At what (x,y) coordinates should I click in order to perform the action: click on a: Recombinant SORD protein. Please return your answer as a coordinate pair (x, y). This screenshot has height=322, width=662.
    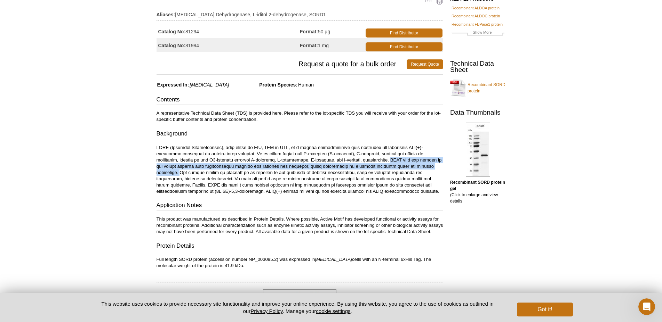
    Looking at the image, I should click on (478, 88).